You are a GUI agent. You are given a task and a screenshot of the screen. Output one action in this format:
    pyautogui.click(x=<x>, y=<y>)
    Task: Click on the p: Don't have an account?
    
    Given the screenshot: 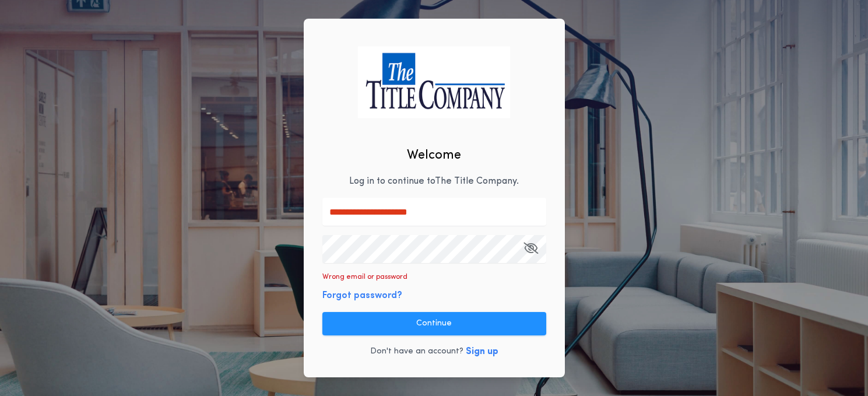 What is the action you would take?
    pyautogui.click(x=417, y=352)
    